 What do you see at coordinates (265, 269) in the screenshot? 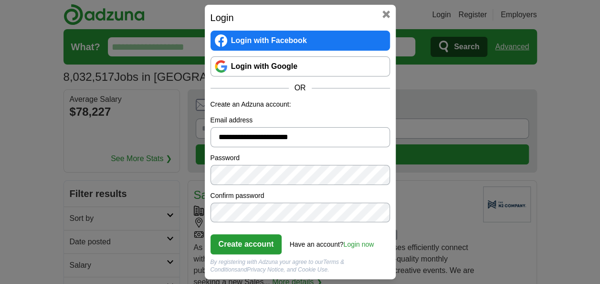
I see `a: Privacy Notice` at bounding box center [265, 269].